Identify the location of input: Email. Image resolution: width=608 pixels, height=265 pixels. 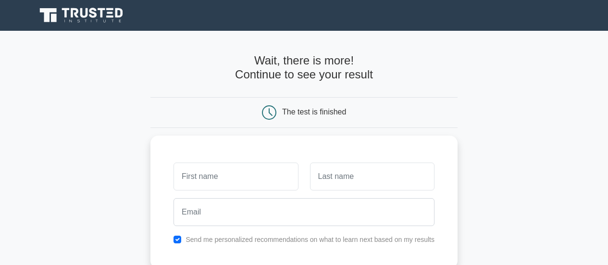
(304, 212).